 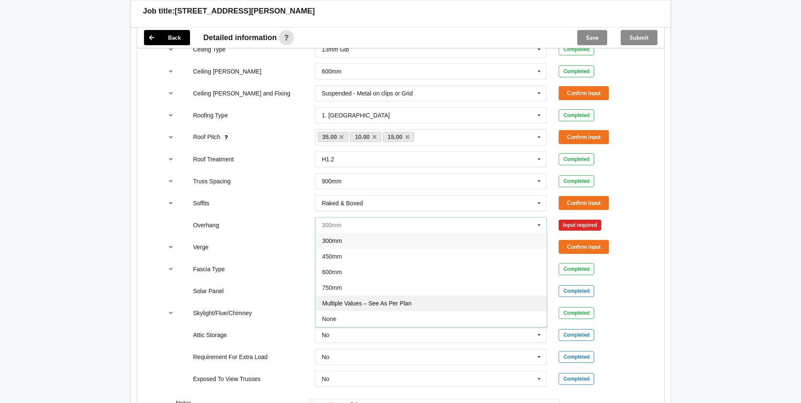 What do you see at coordinates (367, 303) in the screenshot?
I see `span: Multiple Values – See As Per Plan` at bounding box center [367, 303].